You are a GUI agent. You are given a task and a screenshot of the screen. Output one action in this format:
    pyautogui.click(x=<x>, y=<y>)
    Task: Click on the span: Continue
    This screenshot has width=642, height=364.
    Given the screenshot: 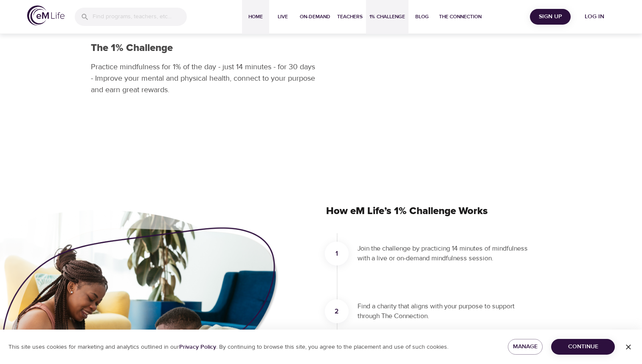 What is the action you would take?
    pyautogui.click(x=583, y=346)
    